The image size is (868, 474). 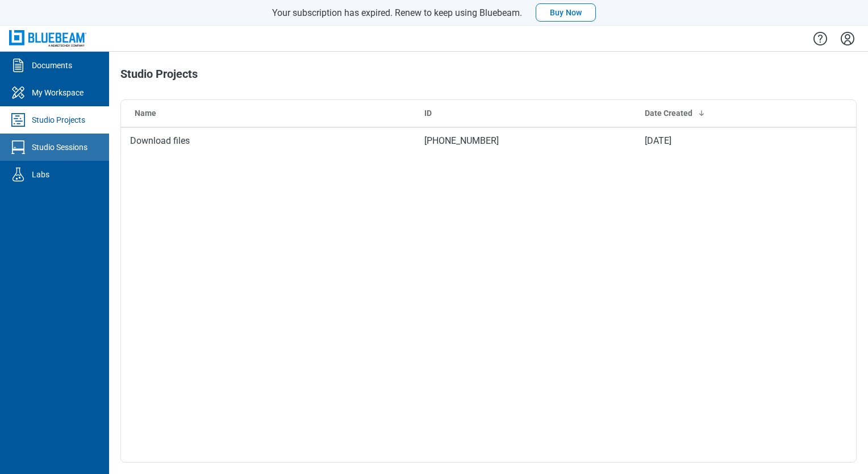 I want to click on div: Studio Projects, so click(x=58, y=120).